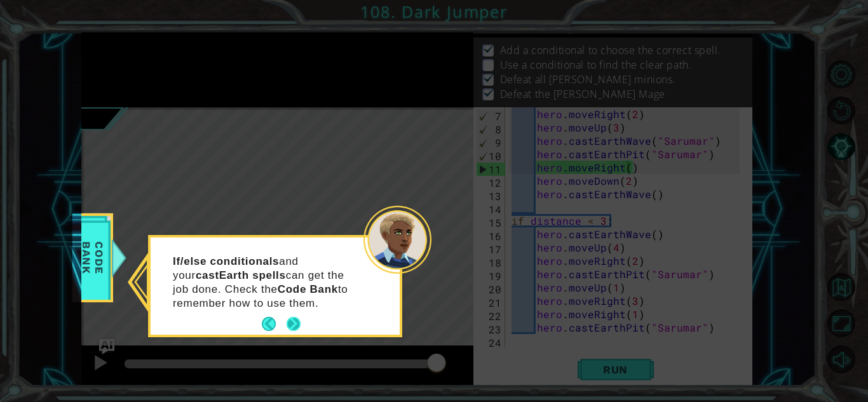  Describe the element at coordinates (274, 324) in the screenshot. I see `button: Back` at that location.